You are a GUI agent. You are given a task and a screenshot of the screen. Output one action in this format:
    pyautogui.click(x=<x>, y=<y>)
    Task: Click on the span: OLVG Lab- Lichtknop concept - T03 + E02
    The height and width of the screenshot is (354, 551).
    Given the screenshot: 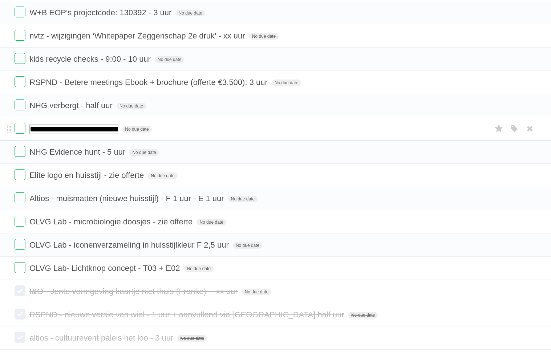 What is the action you would take?
    pyautogui.click(x=105, y=268)
    